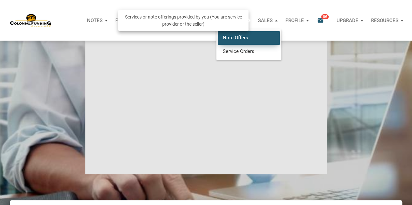  What do you see at coordinates (129, 21) in the screenshot?
I see `a: Properties` at bounding box center [129, 21].